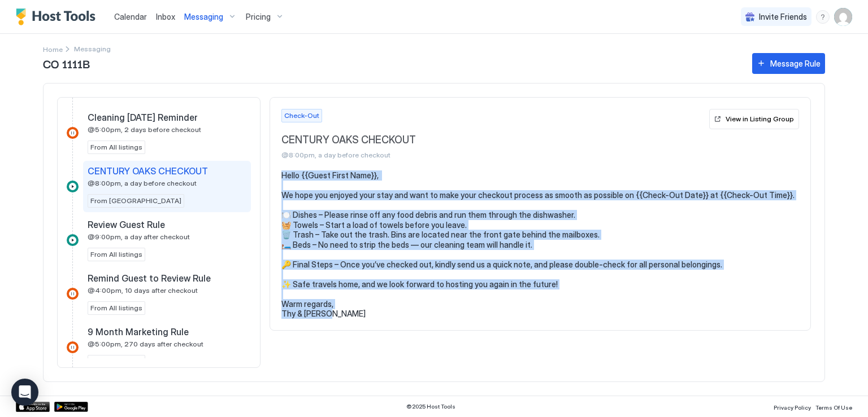  Describe the element at coordinates (166, 16) in the screenshot. I see `a: Inbox` at that location.